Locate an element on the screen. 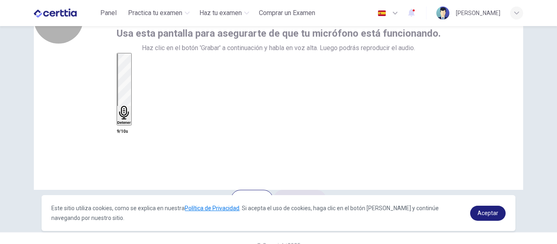  button: Haz tu examen is located at coordinates (224, 13).